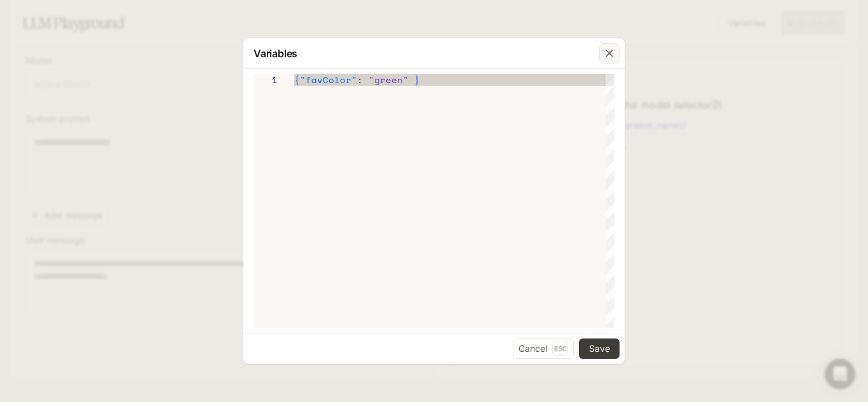  I want to click on p: Variables, so click(275, 54).